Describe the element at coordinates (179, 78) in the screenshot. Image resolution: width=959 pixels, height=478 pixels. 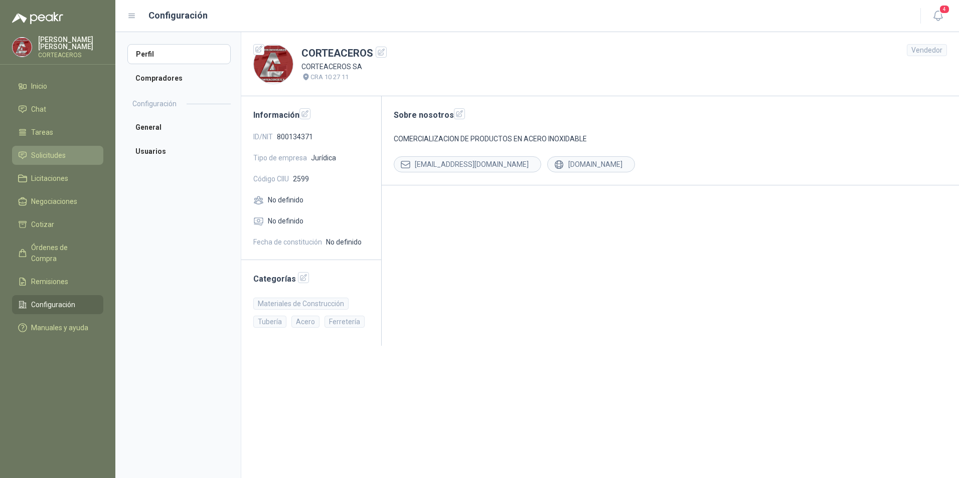
I see `li: Compradores` at that location.